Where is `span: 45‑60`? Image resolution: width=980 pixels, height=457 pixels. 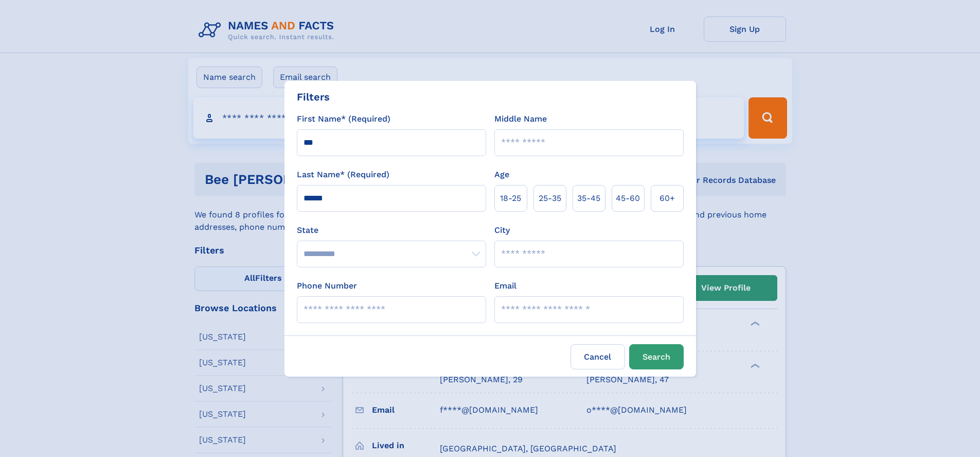
span: 45‑60 is located at coordinates (628, 198).